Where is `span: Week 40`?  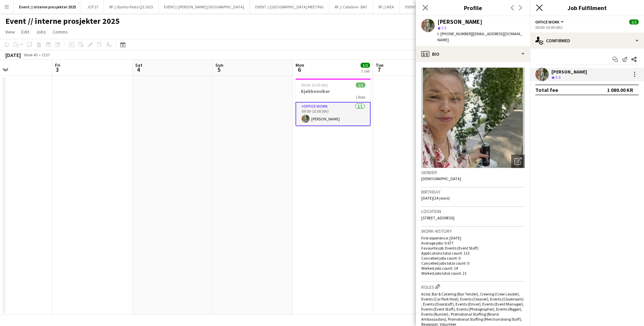 span: Week 40 is located at coordinates (31, 55).